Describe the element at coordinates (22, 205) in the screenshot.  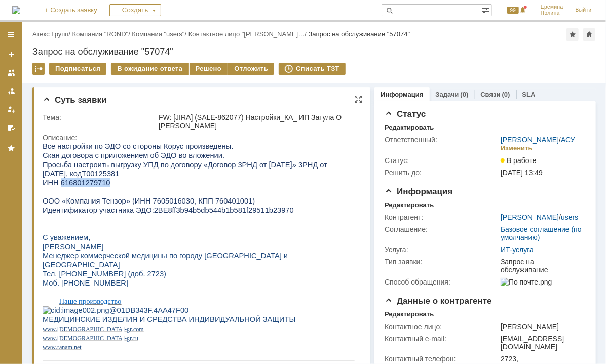
I see `span: ranam` at that location.